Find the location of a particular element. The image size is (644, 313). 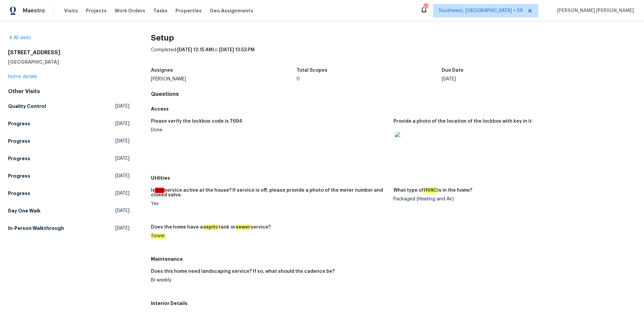

h5: Does the home have a tank or service? is located at coordinates (211, 228).